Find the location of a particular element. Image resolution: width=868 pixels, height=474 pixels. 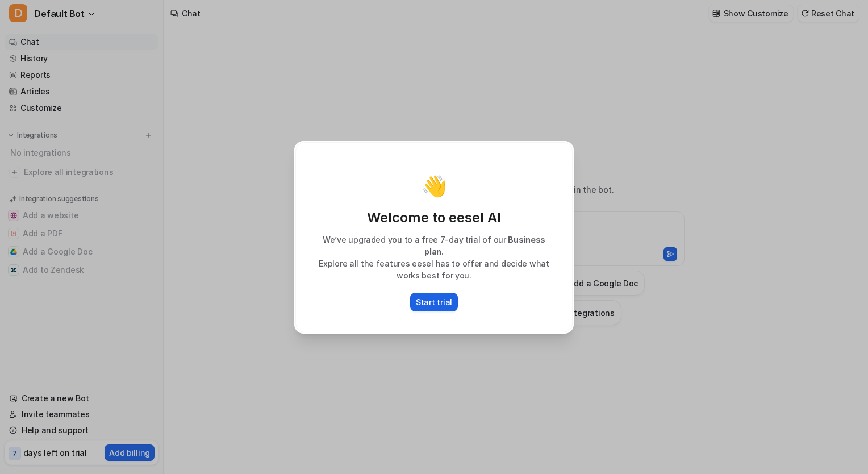

p: Explore all the features eesel has to offer and decide what works best for you. is located at coordinates (434, 270).